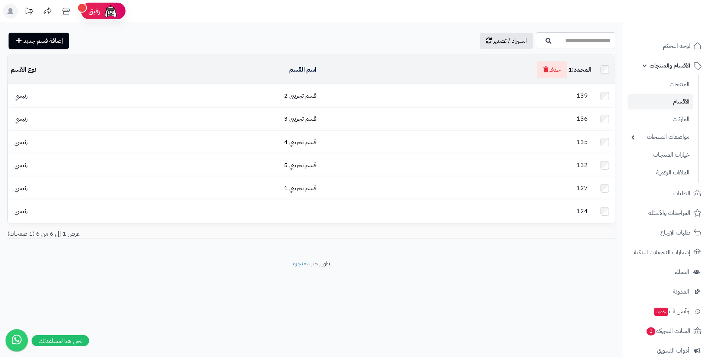 The width and height of the screenshot is (710, 357). I want to click on div: المحدد:, so click(579, 70).